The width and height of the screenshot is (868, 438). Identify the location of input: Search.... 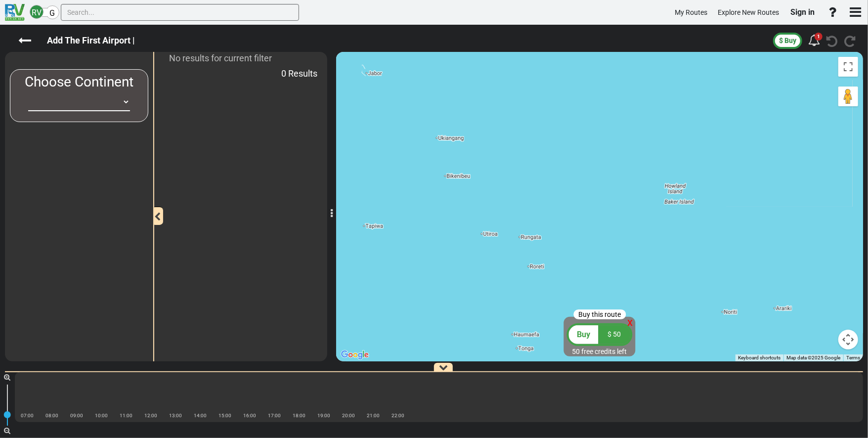
(180, 13).